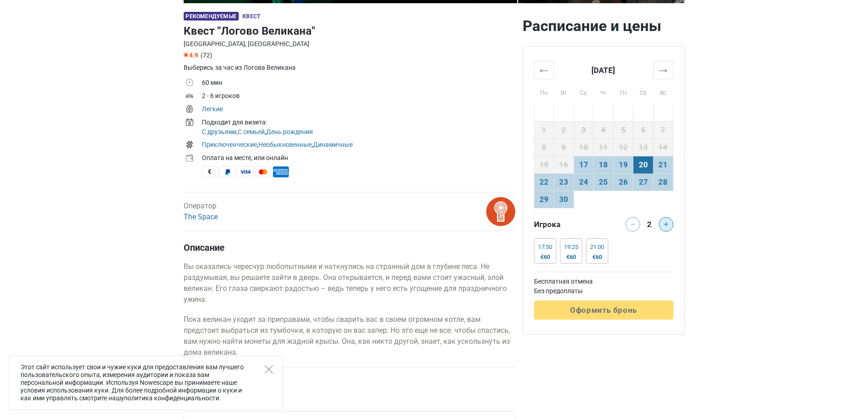 The image size is (868, 419). What do you see at coordinates (200, 212) in the screenshot?
I see `div: Оператор` at bounding box center [200, 212].